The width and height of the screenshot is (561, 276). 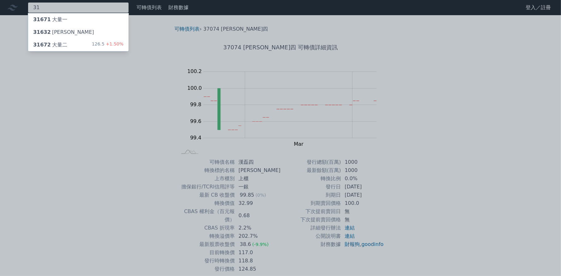 I want to click on div: 聊天小工具, so click(x=545, y=260).